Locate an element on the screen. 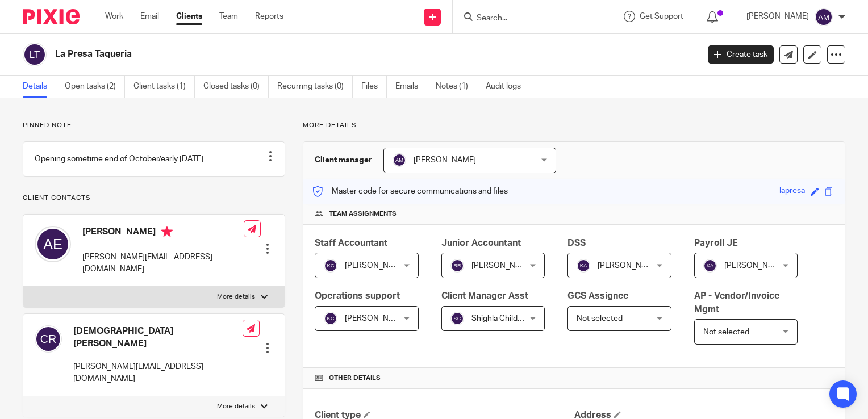 Image resolution: width=868 pixels, height=419 pixels. div: lapresa is located at coordinates (791, 192).